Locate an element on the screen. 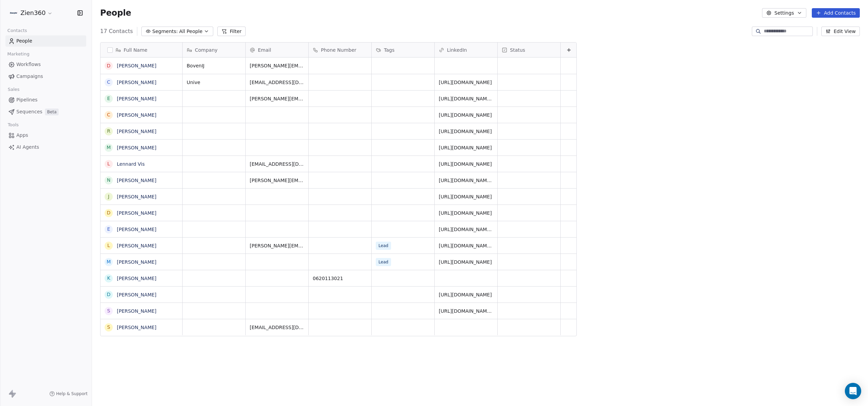  a: Lennard Vis is located at coordinates (131, 164).